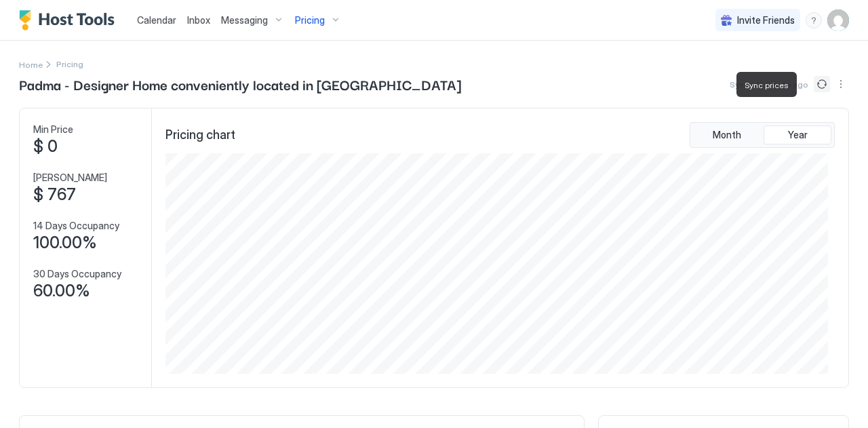 This screenshot has width=868, height=428. I want to click on span: 60.00%, so click(61, 291).